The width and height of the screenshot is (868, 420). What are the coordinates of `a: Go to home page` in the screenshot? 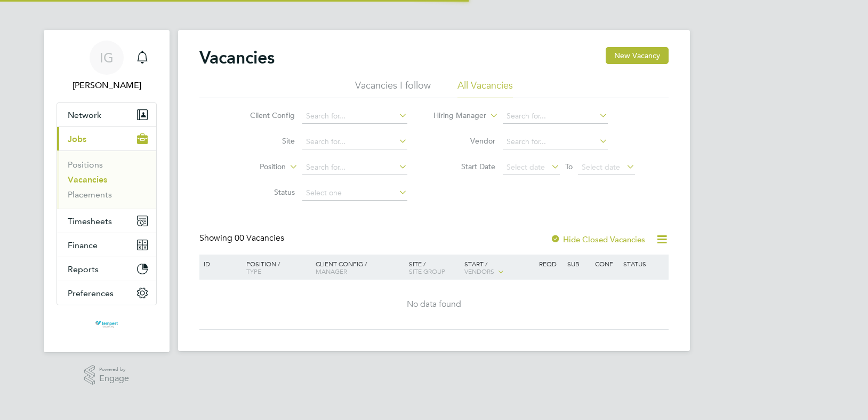 It's located at (106, 324).